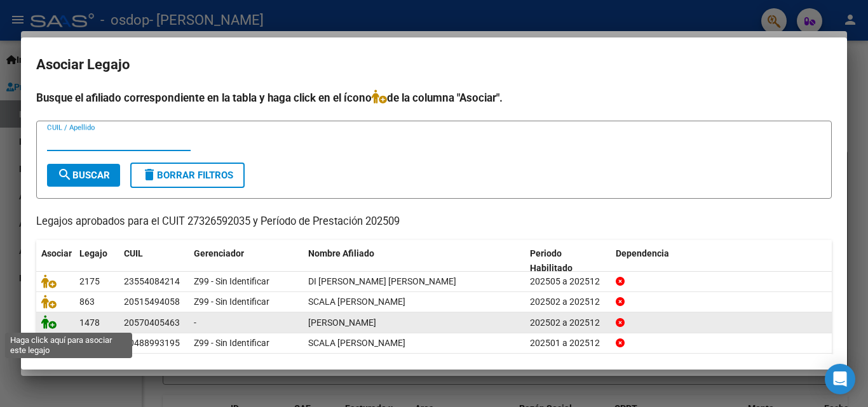 The image size is (868, 407). I want to click on div: 20515494058, so click(152, 302).